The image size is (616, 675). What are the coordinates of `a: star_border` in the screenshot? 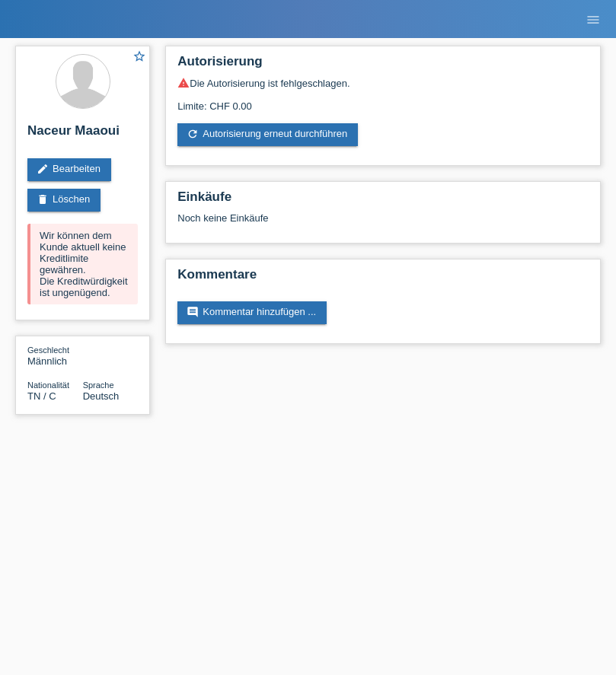 It's located at (139, 57).